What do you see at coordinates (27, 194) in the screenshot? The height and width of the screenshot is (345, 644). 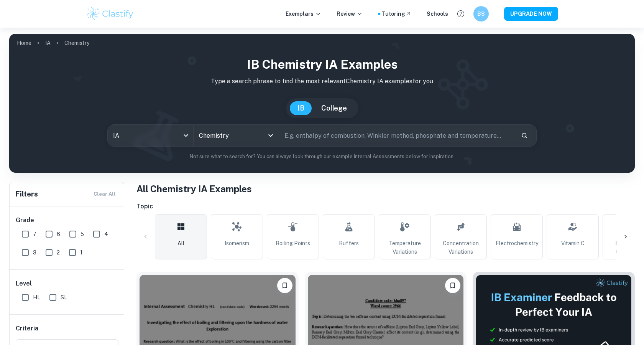 I see `h6: Filters` at bounding box center [27, 194].